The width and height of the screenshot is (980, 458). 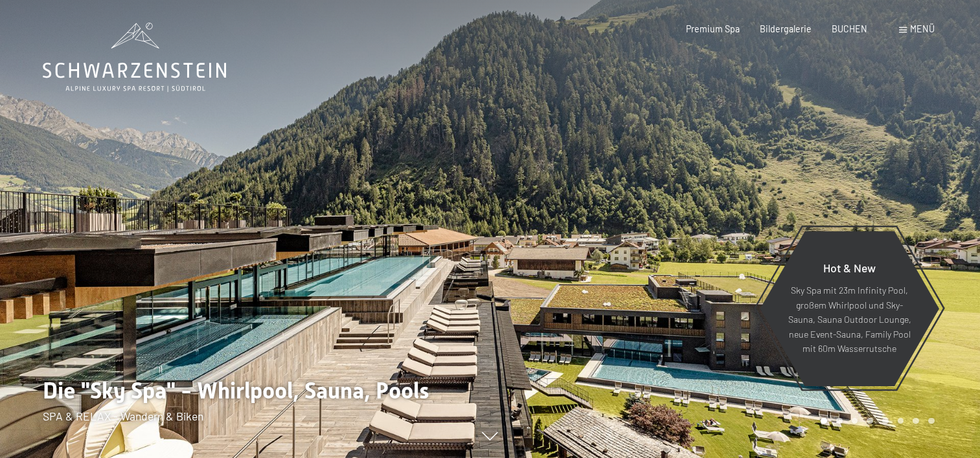 I want to click on span: Premium Spa, so click(x=712, y=29).